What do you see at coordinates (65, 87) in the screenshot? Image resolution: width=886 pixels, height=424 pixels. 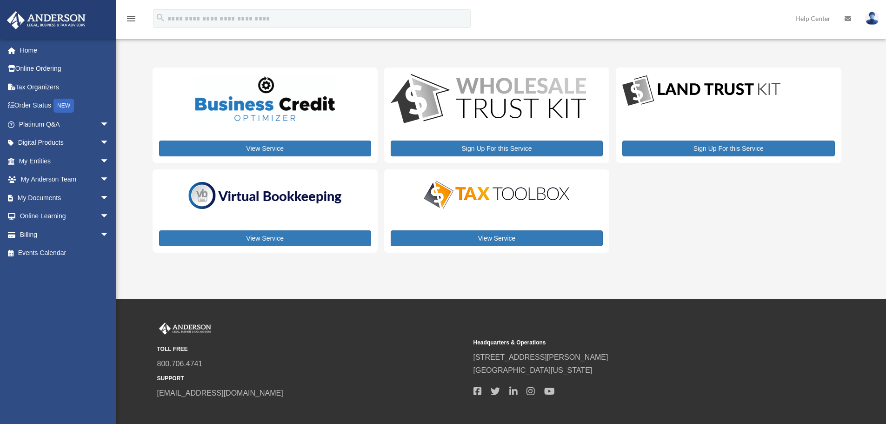 I see `a: Tax Organizers` at bounding box center [65, 87].